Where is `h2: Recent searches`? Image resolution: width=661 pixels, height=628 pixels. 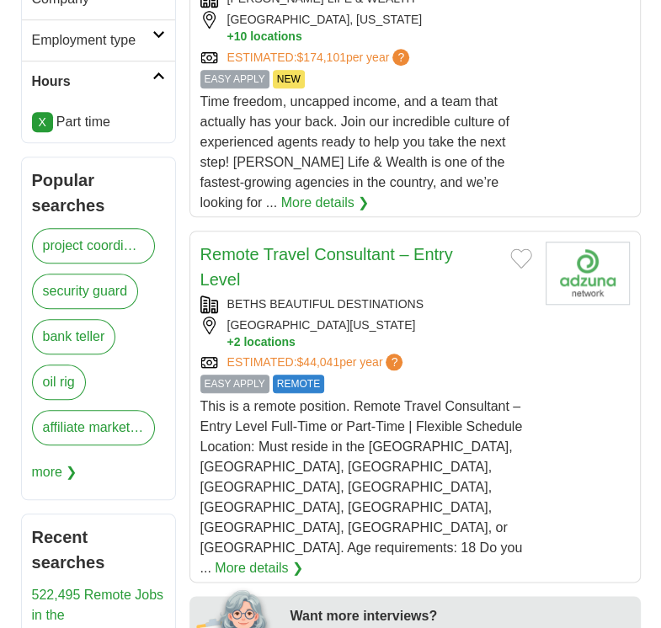 h2: Recent searches is located at coordinates (98, 550).